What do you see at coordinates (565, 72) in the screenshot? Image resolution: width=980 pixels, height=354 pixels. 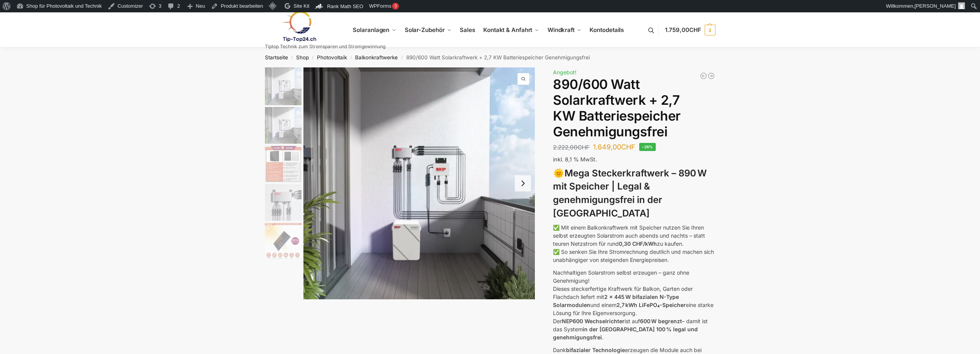 I see `span: Angebot!` at bounding box center [565, 72].